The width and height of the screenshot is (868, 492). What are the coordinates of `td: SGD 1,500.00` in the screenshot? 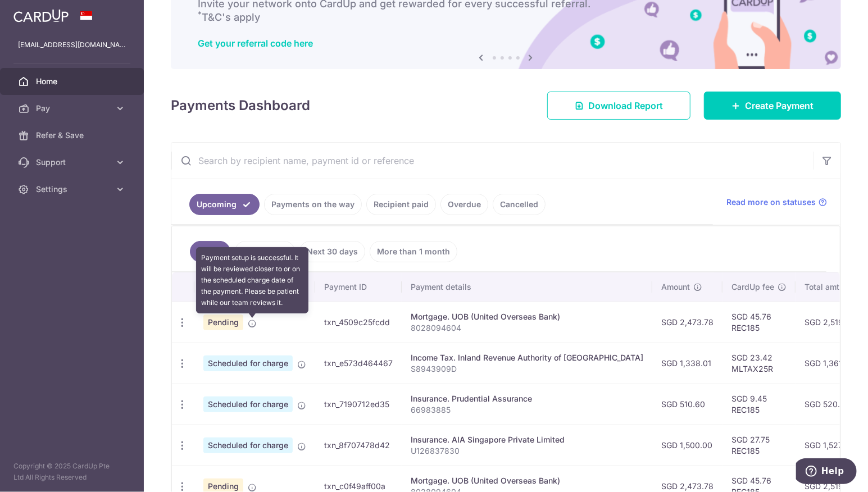 It's located at (687, 445).